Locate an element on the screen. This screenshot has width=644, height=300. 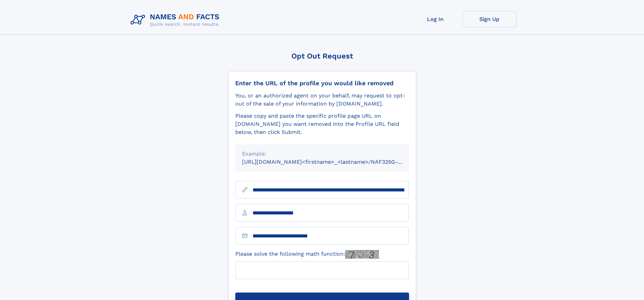
div: You, or an authorized agent on your behalf, may request to opt-out of the sale of your informatio... is located at coordinates (322, 100).